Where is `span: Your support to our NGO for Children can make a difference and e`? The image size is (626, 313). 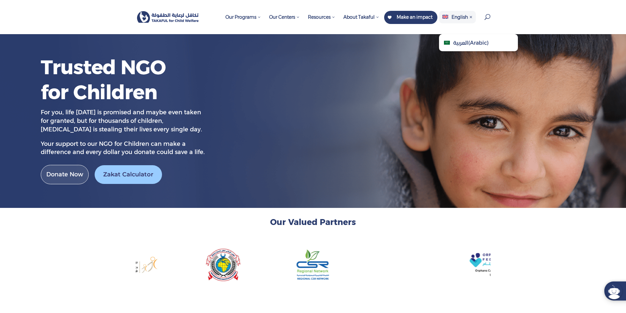 span: Your support to our NGO for Children can make a difference and e is located at coordinates (113, 148).